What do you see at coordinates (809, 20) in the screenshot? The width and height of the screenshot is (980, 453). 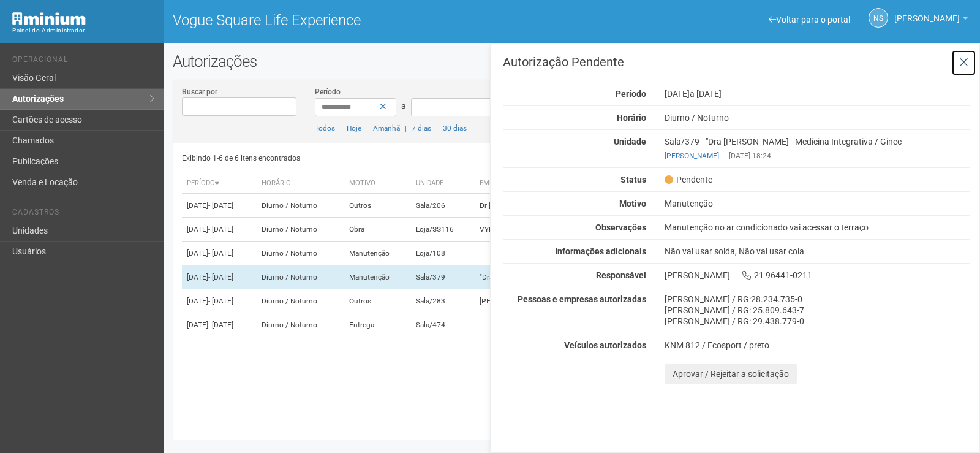 I see `a: Voltar para o portal` at bounding box center [809, 20].